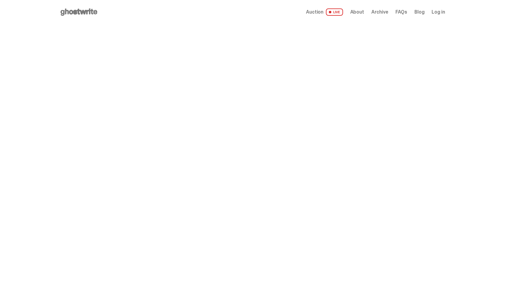 The width and height of the screenshot is (509, 285). I want to click on span: Auction, so click(315, 12).